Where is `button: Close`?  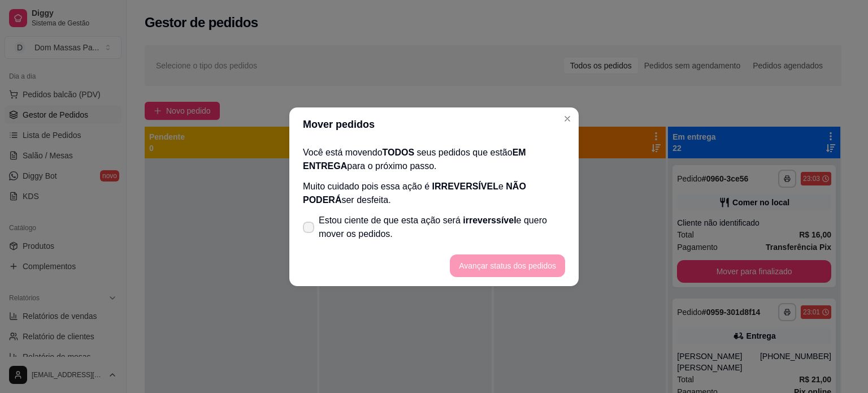 button: Close is located at coordinates (567, 119).